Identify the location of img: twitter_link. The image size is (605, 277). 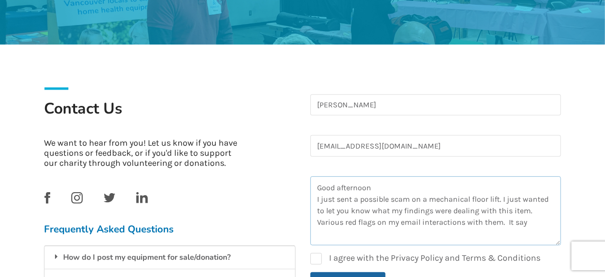
(110, 198).